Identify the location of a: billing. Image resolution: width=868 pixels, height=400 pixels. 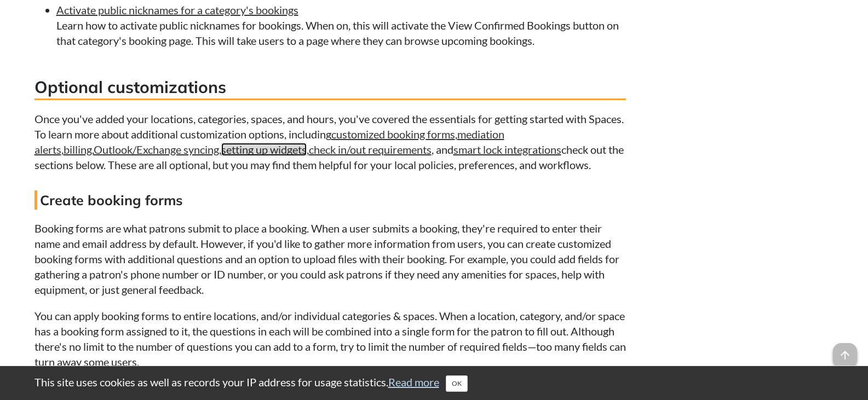
(77, 149).